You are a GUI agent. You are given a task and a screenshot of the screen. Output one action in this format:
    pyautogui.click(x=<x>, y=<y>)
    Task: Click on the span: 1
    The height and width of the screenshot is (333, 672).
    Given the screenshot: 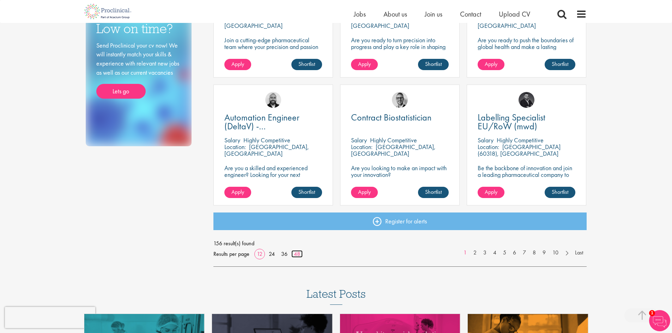 What is the action you would take?
    pyautogui.click(x=652, y=313)
    